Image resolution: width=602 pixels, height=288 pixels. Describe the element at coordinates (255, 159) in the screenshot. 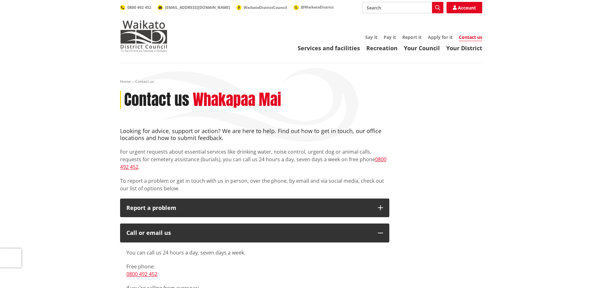

I see `p: For urgent requests about essential services like drinking water, noise control, urgent dog or an...` at that location.